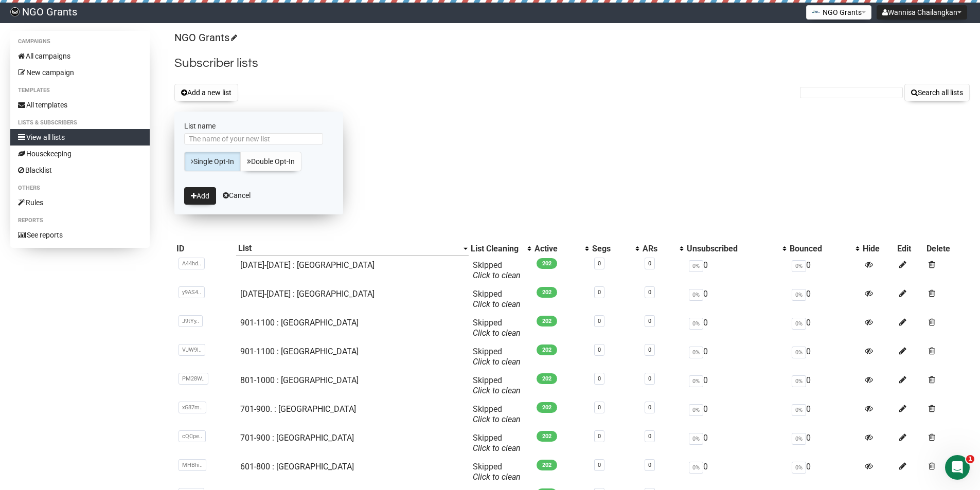 The image size is (980, 490). I want to click on div: Edit, so click(909, 249).